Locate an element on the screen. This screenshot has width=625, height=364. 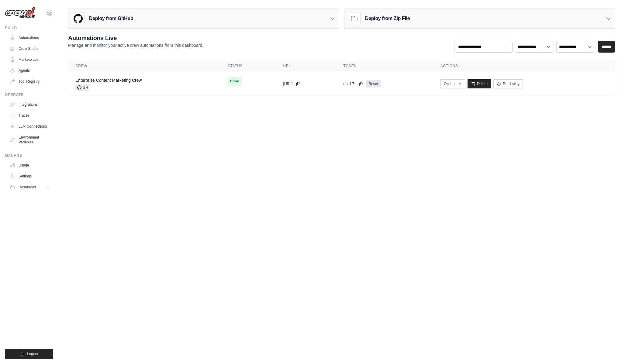
img: Logo is located at coordinates (20, 13).